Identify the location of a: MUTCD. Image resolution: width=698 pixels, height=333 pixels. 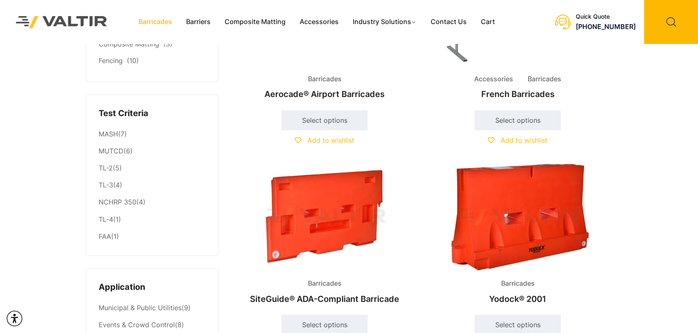
(111, 151).